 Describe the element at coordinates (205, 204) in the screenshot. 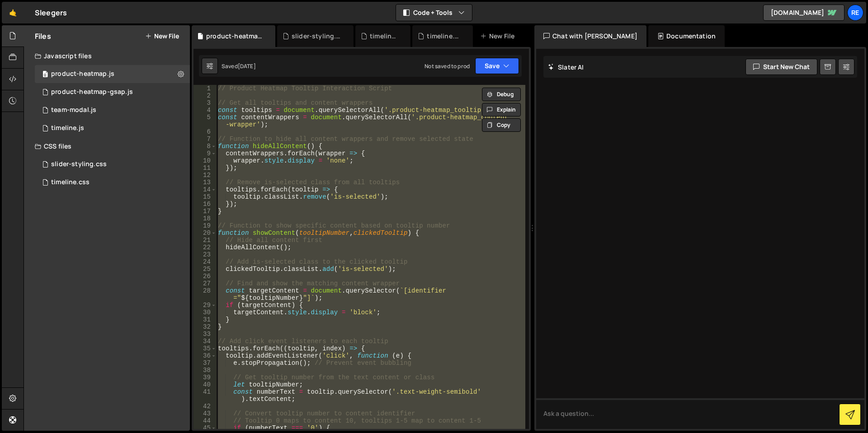

I see `div: 16` at that location.